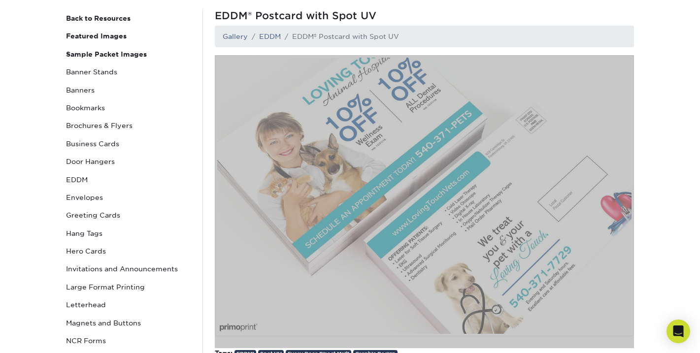 This screenshot has width=700, height=353. What do you see at coordinates (129, 198) in the screenshot?
I see `a: Envelopes` at bounding box center [129, 198].